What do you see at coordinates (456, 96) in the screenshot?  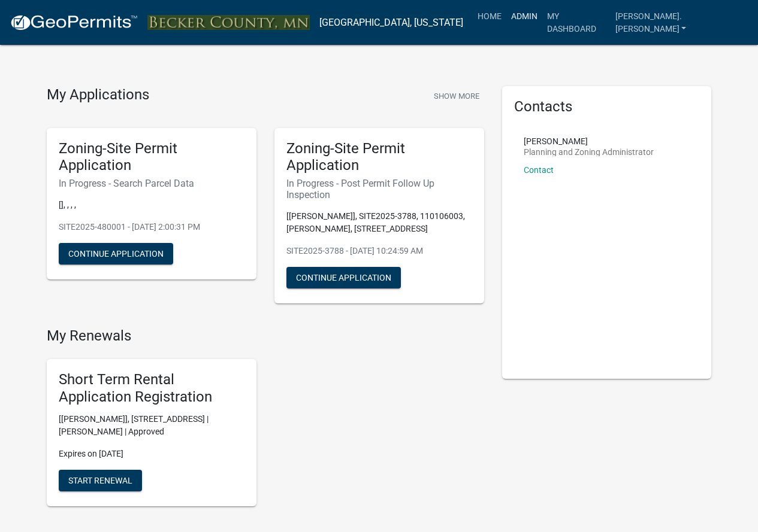 I see `button: Show More` at bounding box center [456, 96].